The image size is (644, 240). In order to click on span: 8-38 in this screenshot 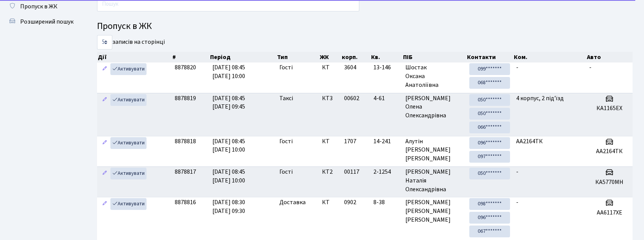, I will do `click(386, 203)`.